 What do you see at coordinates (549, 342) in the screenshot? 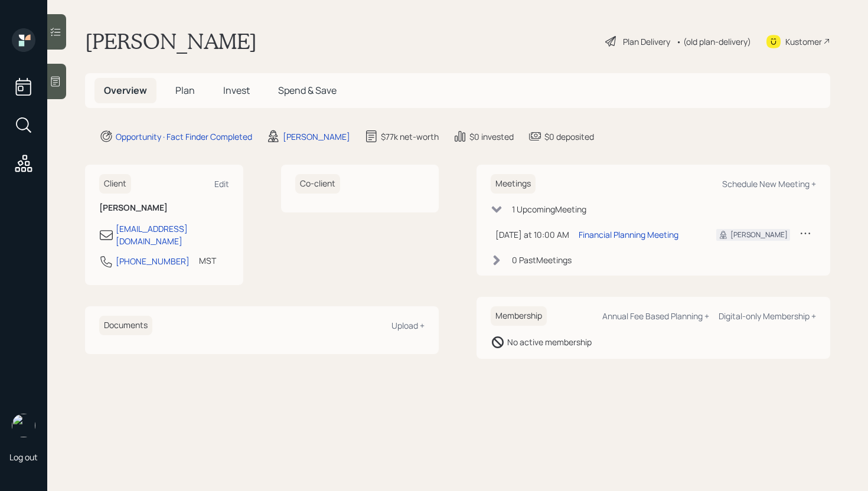
I see `div: No active membership` at bounding box center [549, 342].